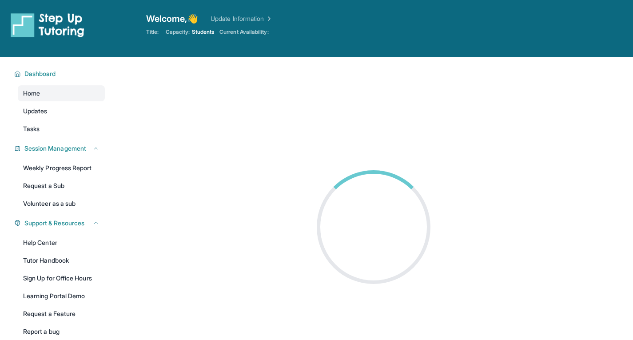  Describe the element at coordinates (60, 223) in the screenshot. I see `button: Support & Resources` at that location.